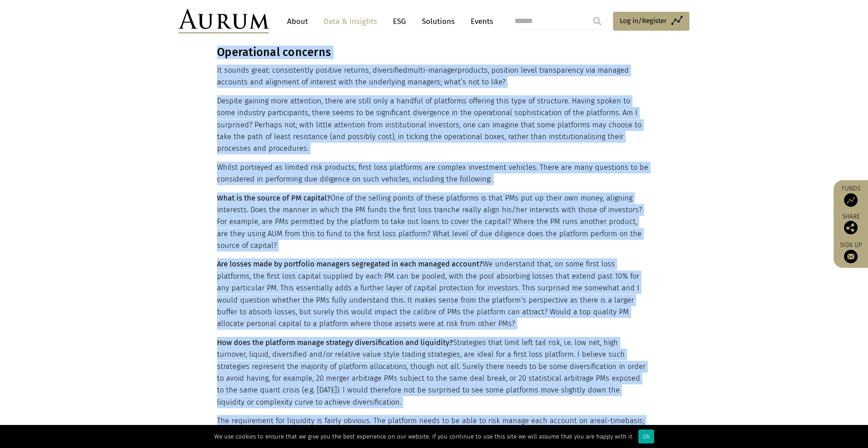 This screenshot has height=448, width=868. I want to click on p: It sounds great: consistently positive returns, diversified products, position level transparency..., so click(433, 76).